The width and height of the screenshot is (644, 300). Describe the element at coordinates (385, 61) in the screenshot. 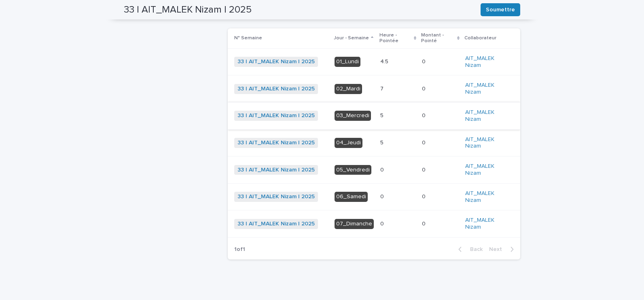

I see `p: 4.5` at that location.